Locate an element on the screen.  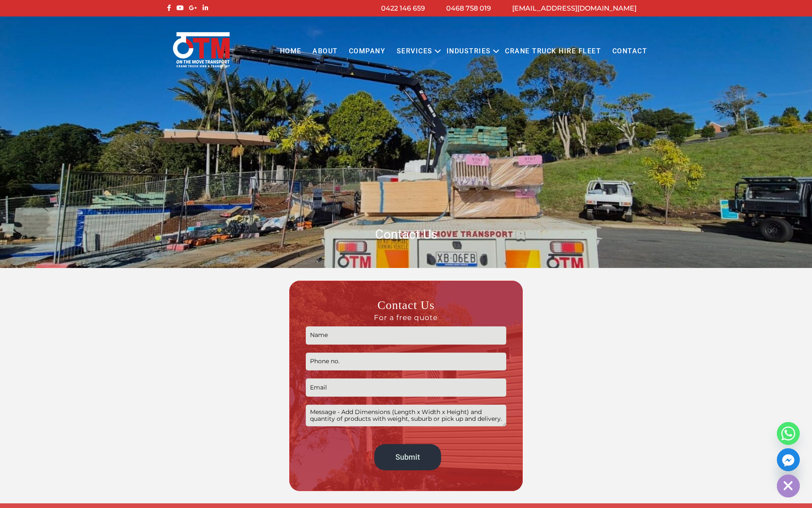
a: Facebook_Messenger is located at coordinates (788, 459).